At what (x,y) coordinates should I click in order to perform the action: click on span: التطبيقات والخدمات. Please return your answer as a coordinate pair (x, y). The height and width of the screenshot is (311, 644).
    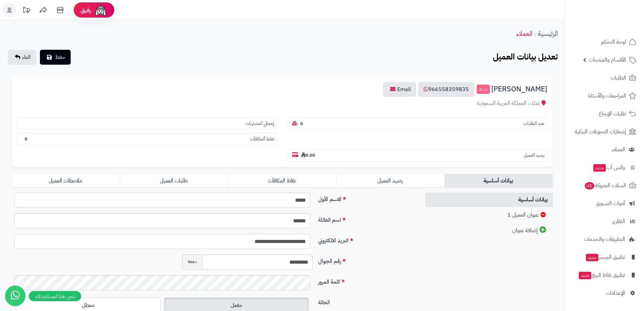
    Looking at the image, I should click on (605, 239).